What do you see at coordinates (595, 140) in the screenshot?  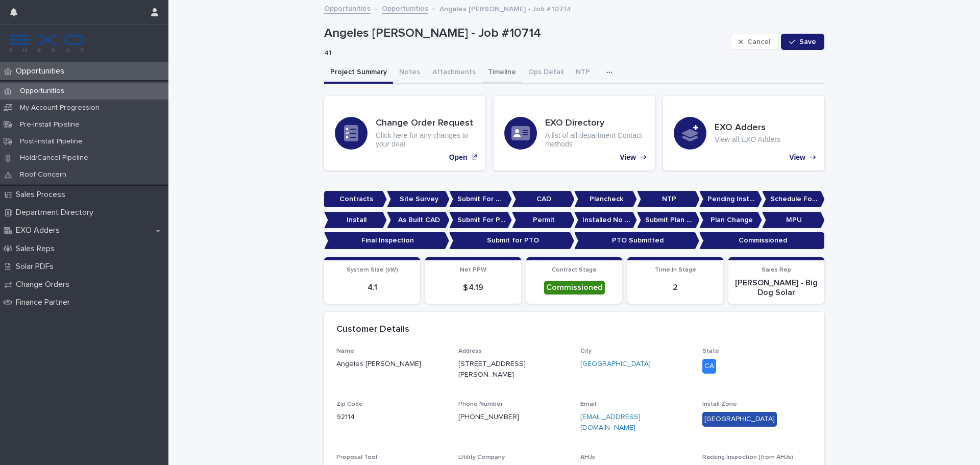 I see `p: A list of all department Contact methods` at bounding box center [595, 140].